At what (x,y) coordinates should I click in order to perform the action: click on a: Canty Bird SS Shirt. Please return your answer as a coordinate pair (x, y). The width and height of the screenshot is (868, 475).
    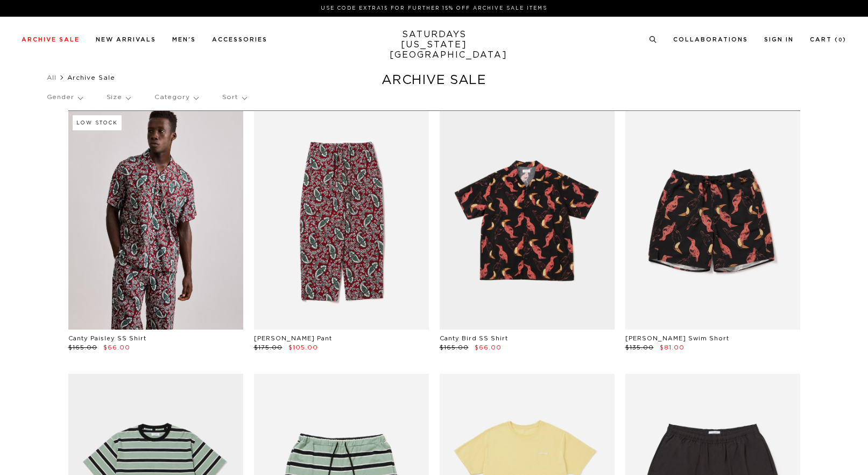
    Looking at the image, I should click on (473, 338).